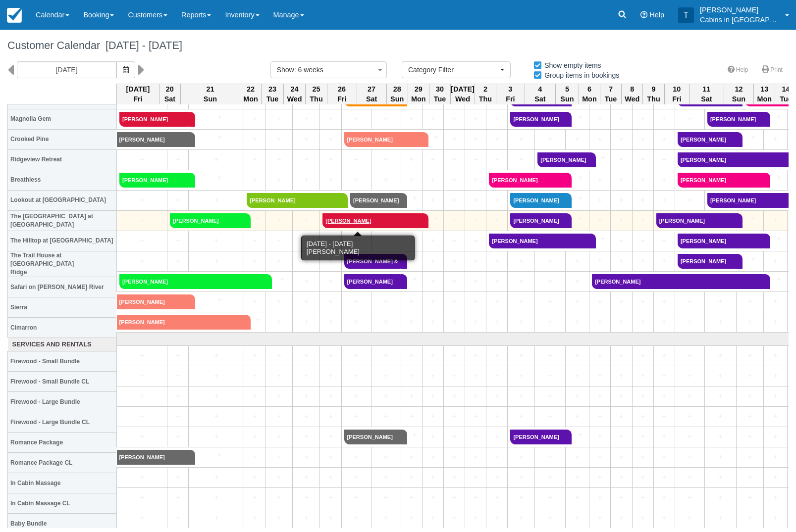  Describe the element at coordinates (579, 75) in the screenshot. I see `label: Group items in bookings` at that location.